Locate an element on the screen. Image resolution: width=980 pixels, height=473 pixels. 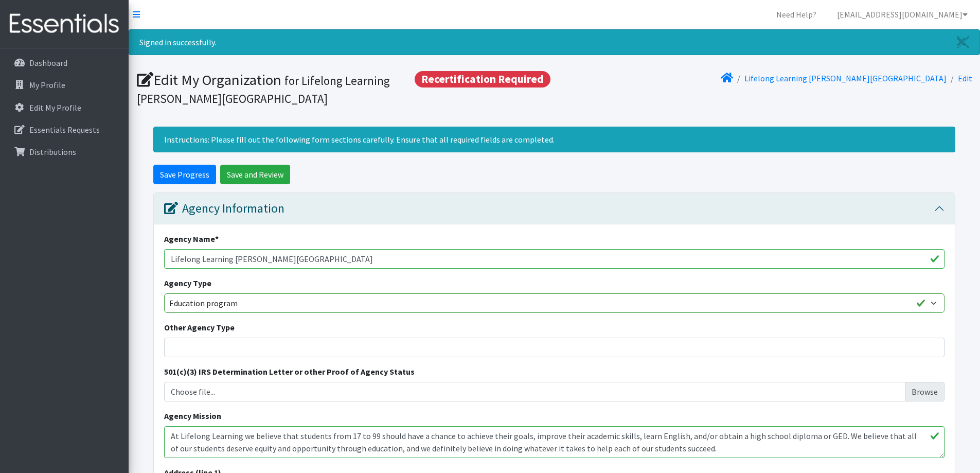
img: HumanEssentials is located at coordinates (65, 24).